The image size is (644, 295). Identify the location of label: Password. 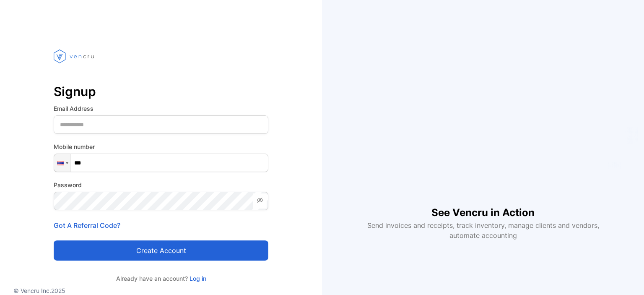
(161, 185).